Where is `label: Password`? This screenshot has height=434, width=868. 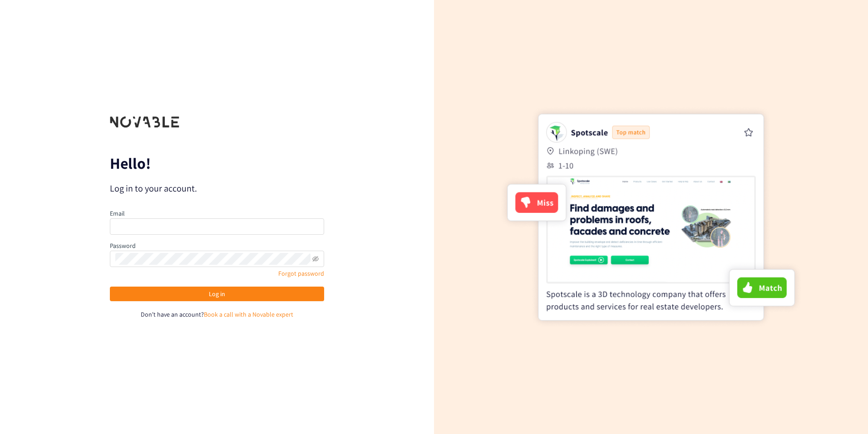
label: Password is located at coordinates (122, 245).